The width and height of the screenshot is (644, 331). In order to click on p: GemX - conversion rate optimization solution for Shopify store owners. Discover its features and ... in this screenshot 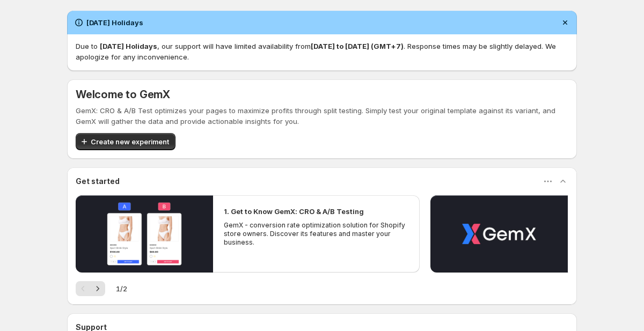, I will do `click(316, 234)`.